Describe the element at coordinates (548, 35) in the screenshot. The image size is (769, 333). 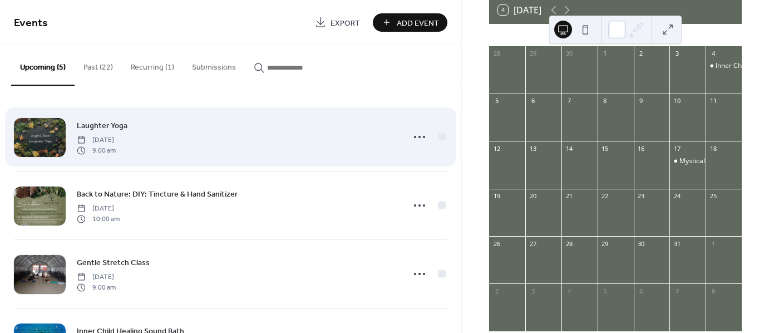
I see `div: Mon` at that location.